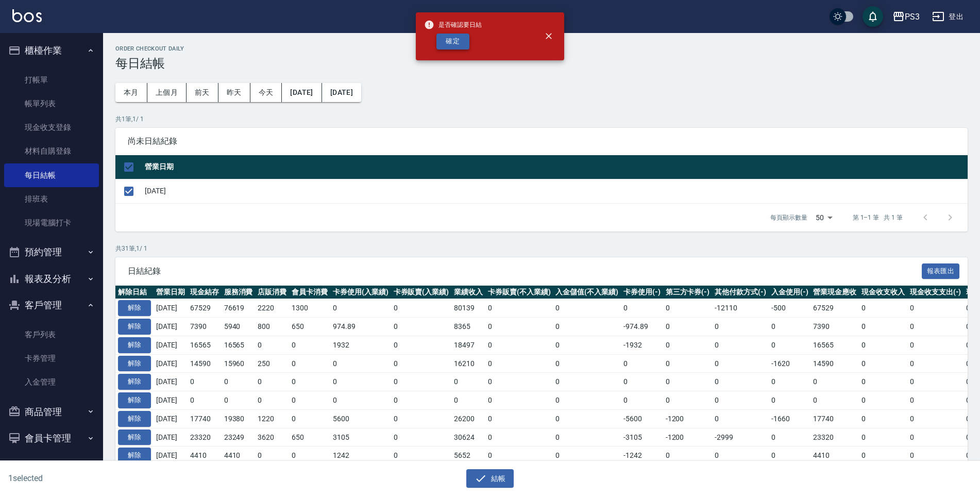 The image size is (980, 496). Describe the element at coordinates (587, 292) in the screenshot. I see `th: 入金儲值(不入業績)` at that location.